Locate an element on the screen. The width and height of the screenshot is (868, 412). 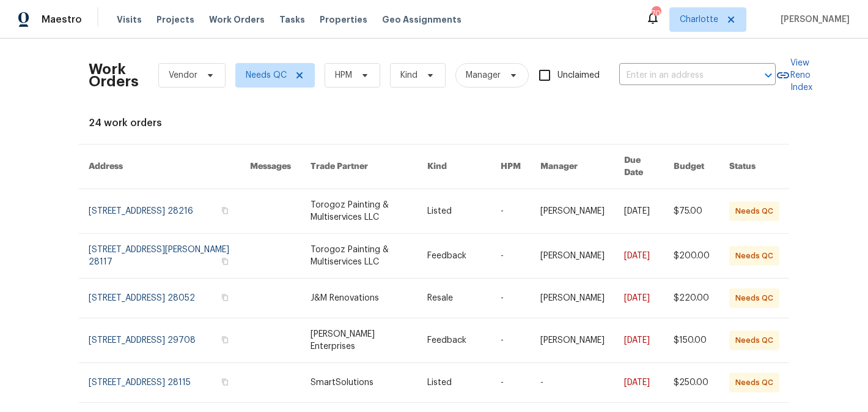
h2: Work Orders is located at coordinates (114, 75).